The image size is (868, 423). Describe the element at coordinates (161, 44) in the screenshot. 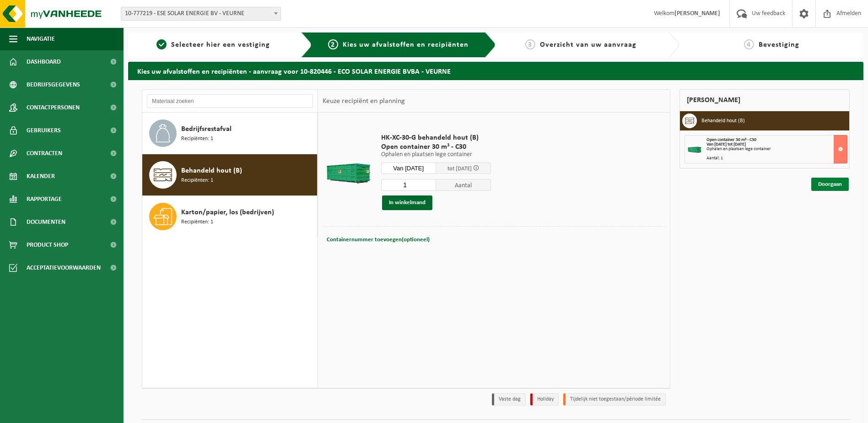

I see `span: 1` at that location.